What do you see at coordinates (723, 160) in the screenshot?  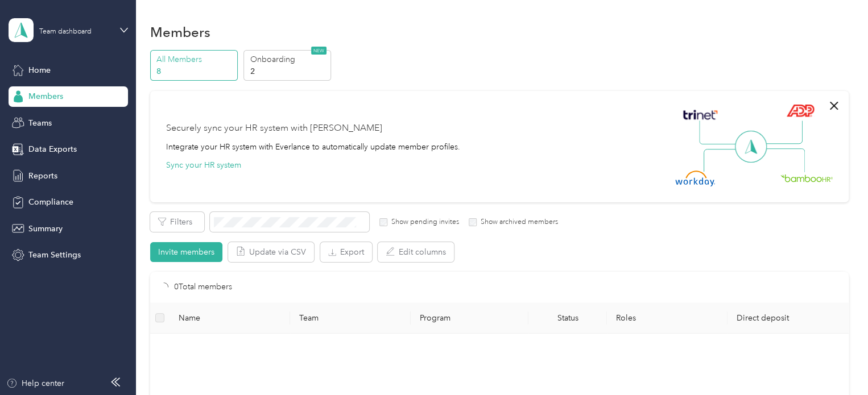 I see `img: Line Left Down` at bounding box center [723, 160].